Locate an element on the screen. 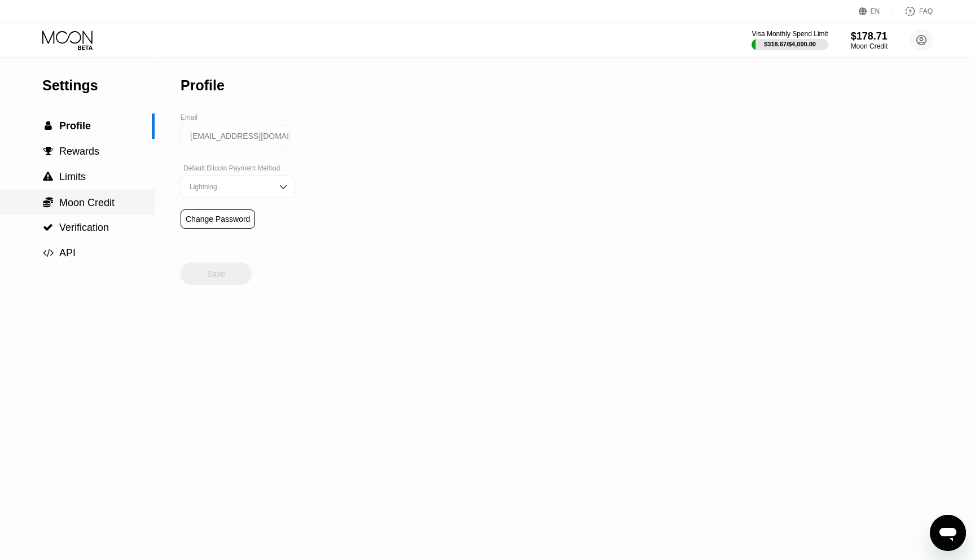 The height and width of the screenshot is (560, 975). div: Lightning is located at coordinates (229, 186).